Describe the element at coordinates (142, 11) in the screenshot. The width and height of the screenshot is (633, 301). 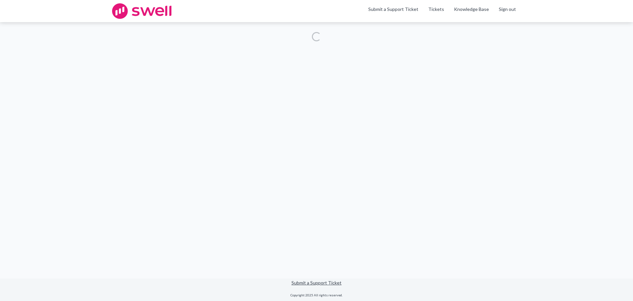
I see `img: swell` at that location.